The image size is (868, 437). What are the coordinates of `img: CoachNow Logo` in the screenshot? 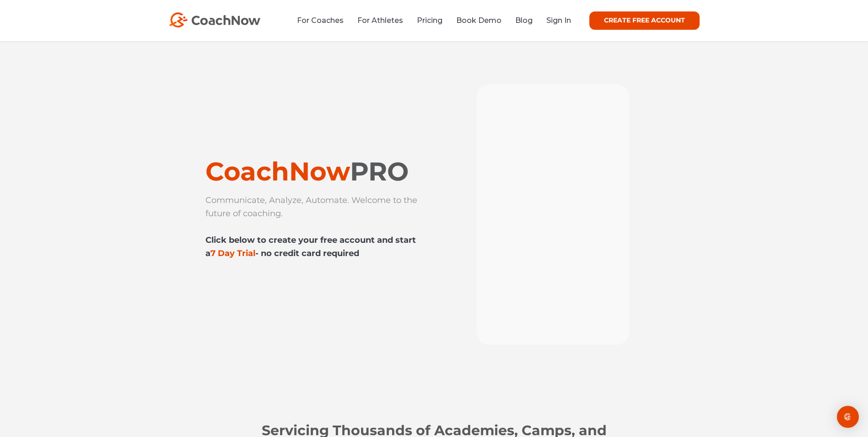 It's located at (214, 20).